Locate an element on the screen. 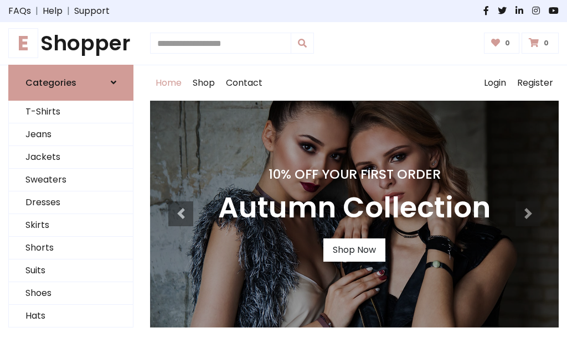  a: Categories is located at coordinates (71, 83).